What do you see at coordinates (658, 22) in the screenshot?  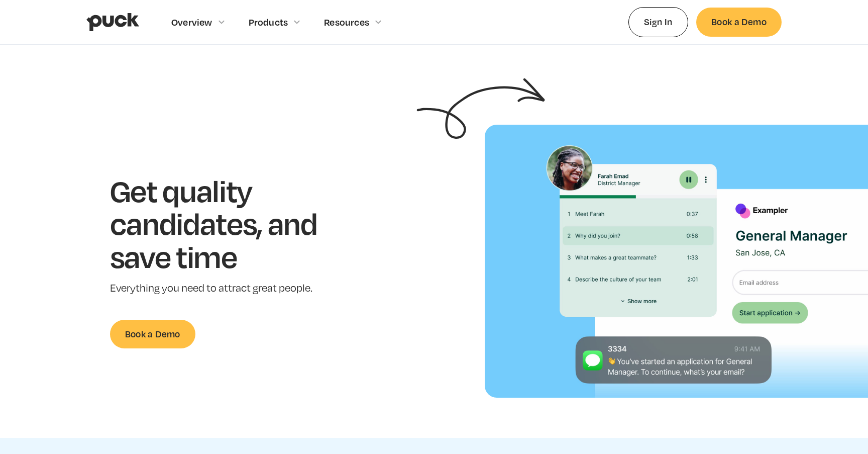 I see `a: Sign In` at bounding box center [658, 22].